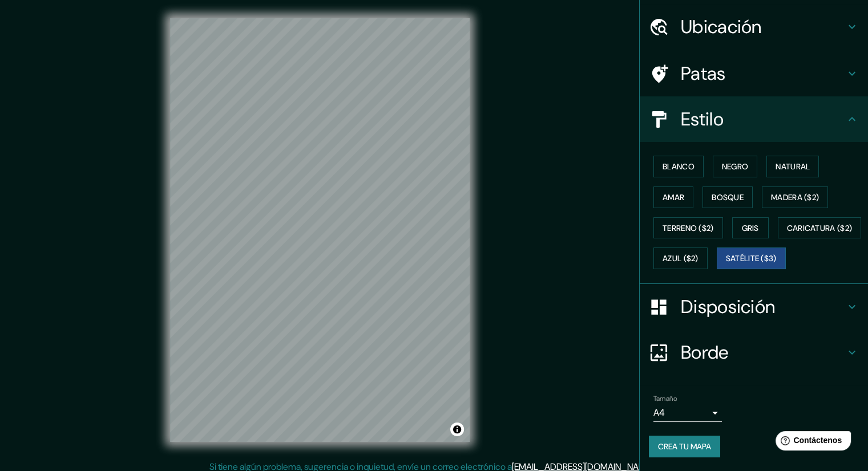 The height and width of the screenshot is (471, 868). Describe the element at coordinates (751, 228) in the screenshot. I see `button: Gris` at that location.